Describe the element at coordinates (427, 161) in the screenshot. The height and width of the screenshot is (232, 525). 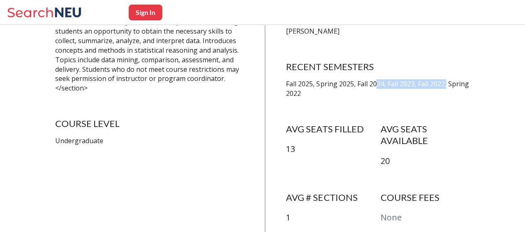
I see `p: 20` at that location.